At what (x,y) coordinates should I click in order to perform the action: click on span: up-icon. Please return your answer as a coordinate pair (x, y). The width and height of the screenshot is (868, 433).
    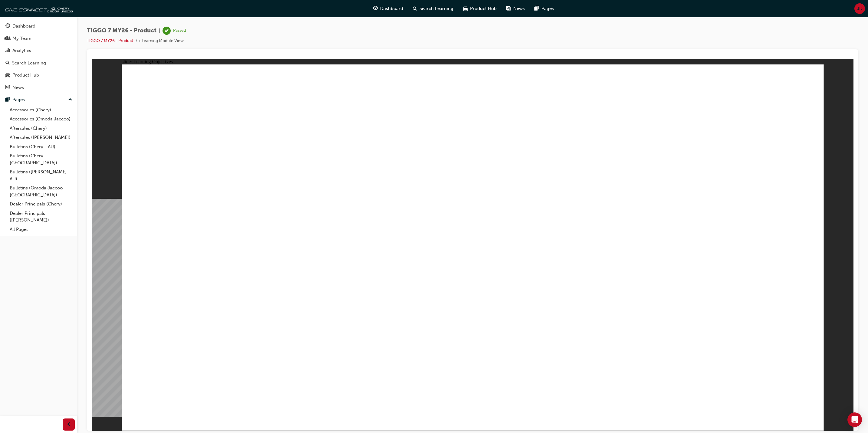
    Looking at the image, I should click on (70, 100).